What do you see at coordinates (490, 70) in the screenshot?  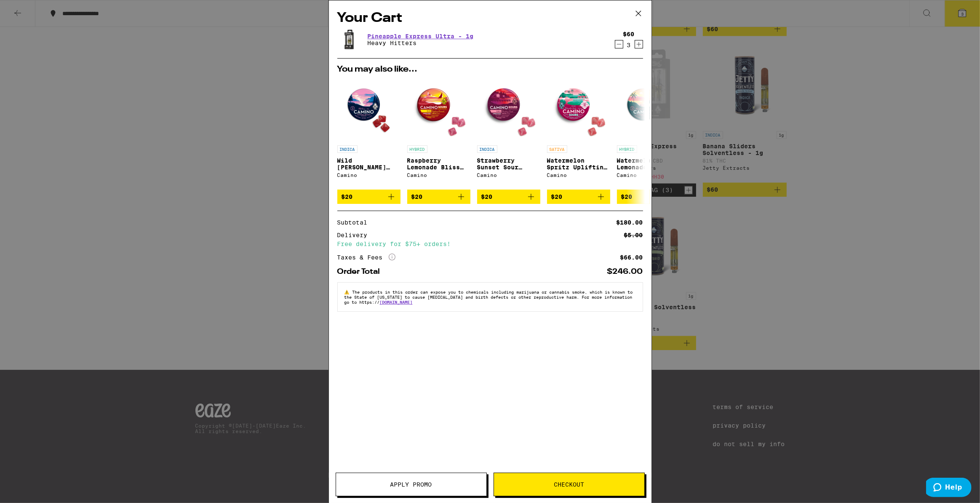 I see `h2: You may also like...` at bounding box center [490, 70].